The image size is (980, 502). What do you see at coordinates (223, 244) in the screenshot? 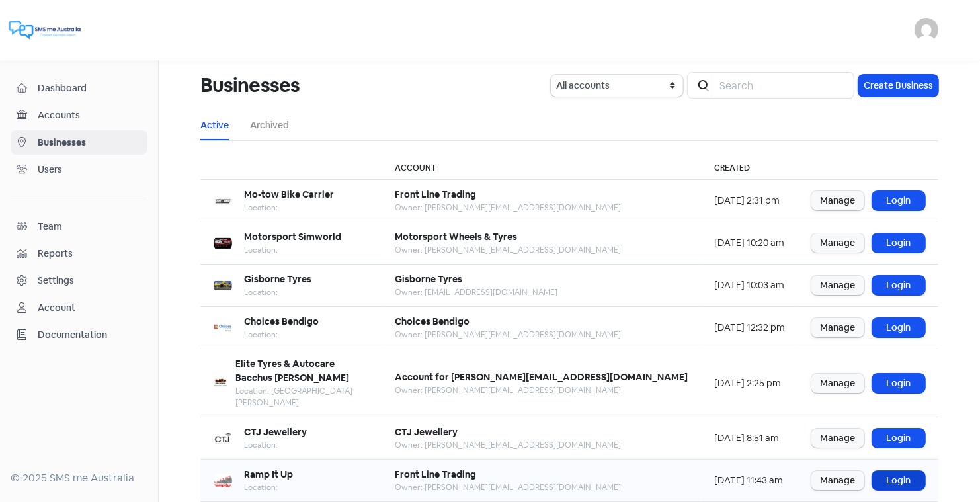
I see `img: f04f9500-df2d-4bc6-9216-70fe99c8ada6-250x250.png` at bounding box center [223, 244].